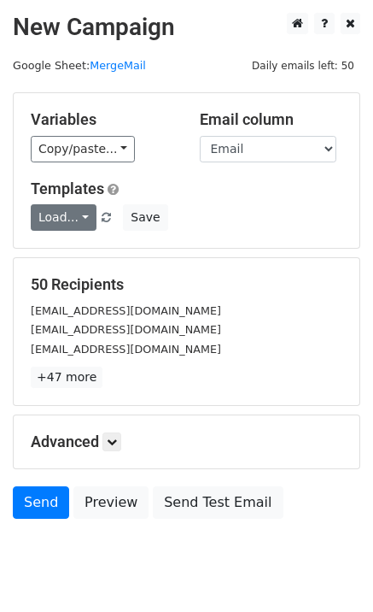 Image resolution: width=373 pixels, height=612 pixels. I want to click on h2: New Campaign, so click(186, 27).